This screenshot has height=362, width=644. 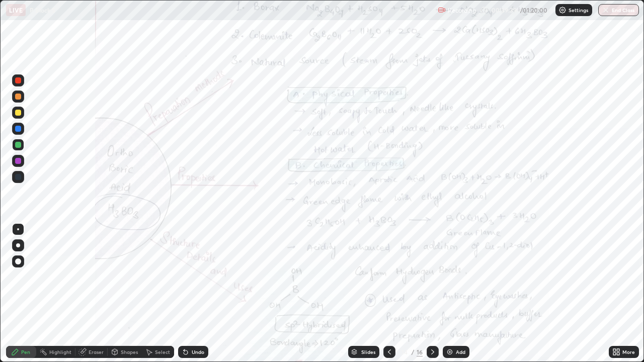 What do you see at coordinates (618, 10) in the screenshot?
I see `button: End Class` at bounding box center [618, 10].